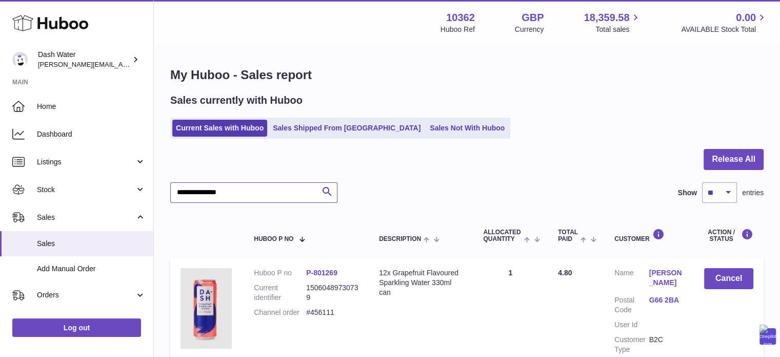 The width and height of the screenshot is (780, 357). Describe the element at coordinates (729, 235) in the screenshot. I see `div: Action / Status` at that location.